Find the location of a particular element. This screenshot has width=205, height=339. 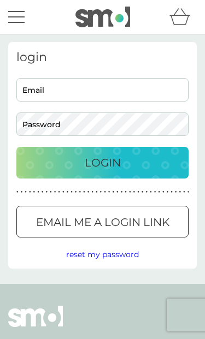

h3: login is located at coordinates (102, 57).